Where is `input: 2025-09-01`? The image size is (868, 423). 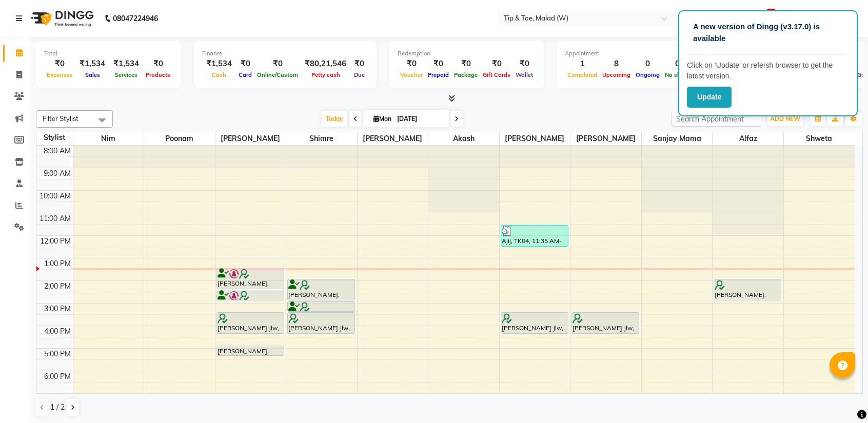 input: 2025-09-01 is located at coordinates (420, 119).